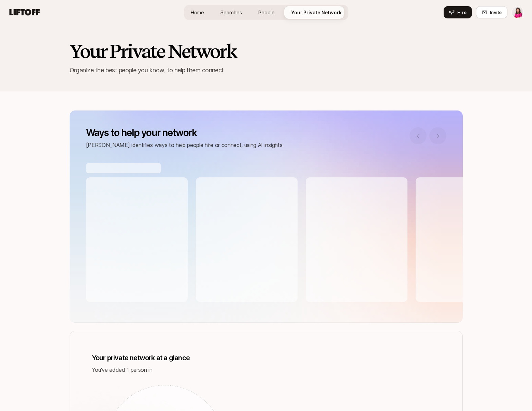 The height and width of the screenshot is (411, 532). I want to click on span: Searches, so click(231, 12).